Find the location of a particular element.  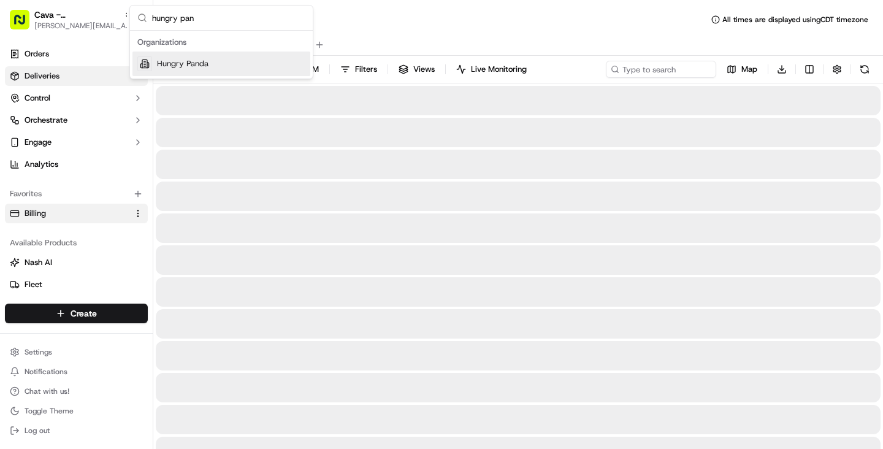

div: Favorites is located at coordinates (76, 194).